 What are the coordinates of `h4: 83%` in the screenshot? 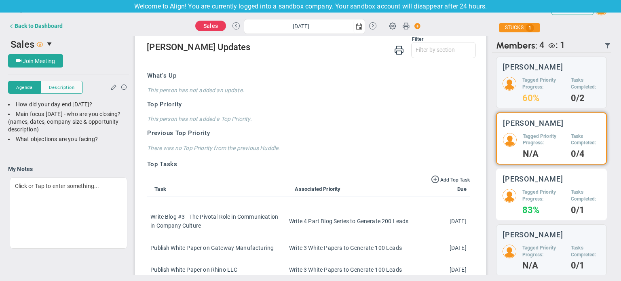 It's located at (543, 210).